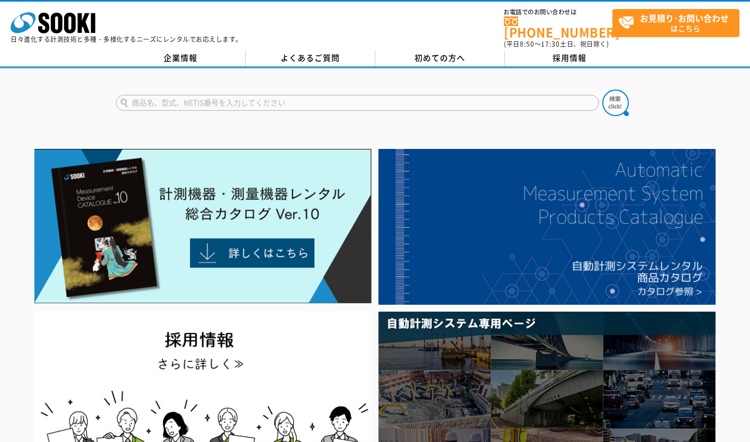  Describe the element at coordinates (570, 58) in the screenshot. I see `a: 採用情報` at that location.